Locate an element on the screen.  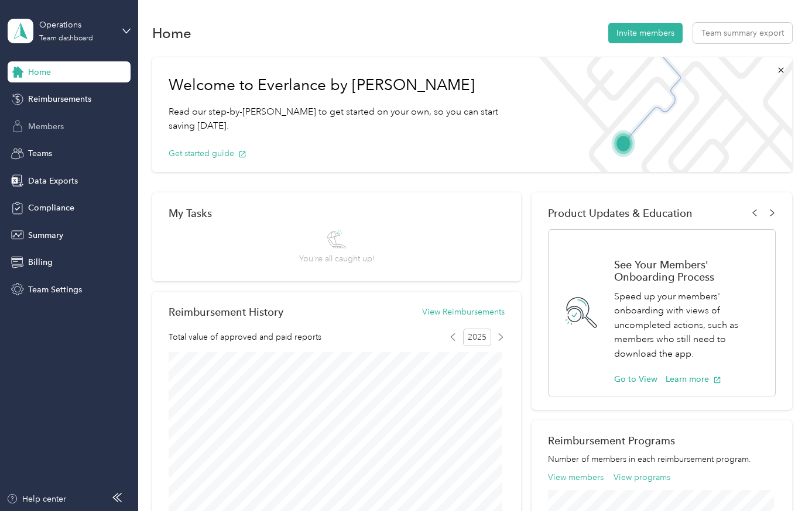
span: Teams is located at coordinates (40, 153).